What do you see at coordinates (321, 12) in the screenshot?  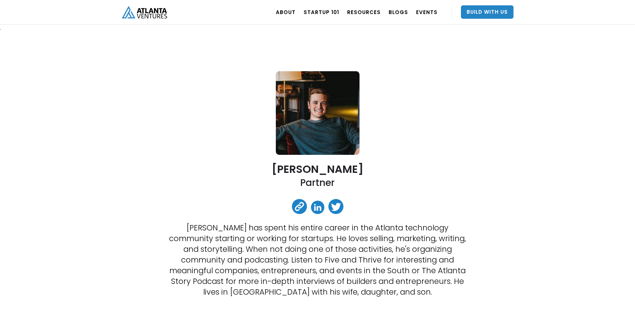 I see `a: Startup 101` at bounding box center [321, 12].